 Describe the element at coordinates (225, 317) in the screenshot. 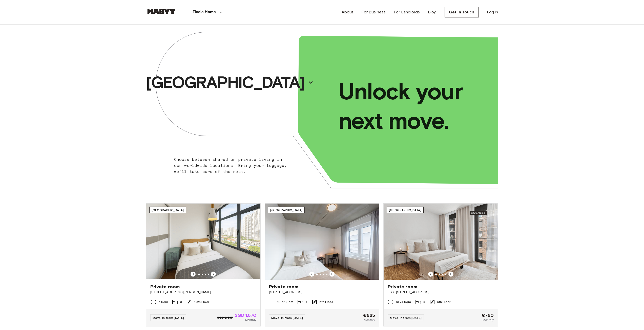

I see `span: SGD 2,337` at that location.